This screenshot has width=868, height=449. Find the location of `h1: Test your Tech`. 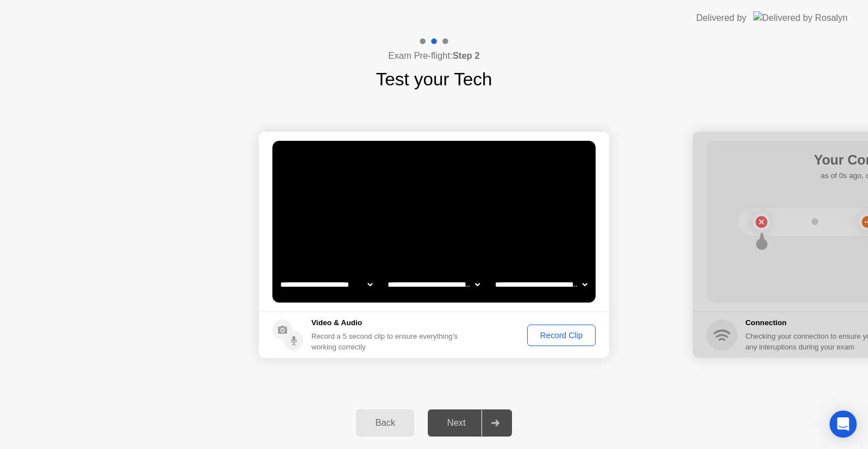

h1: Test your Tech is located at coordinates (434, 79).